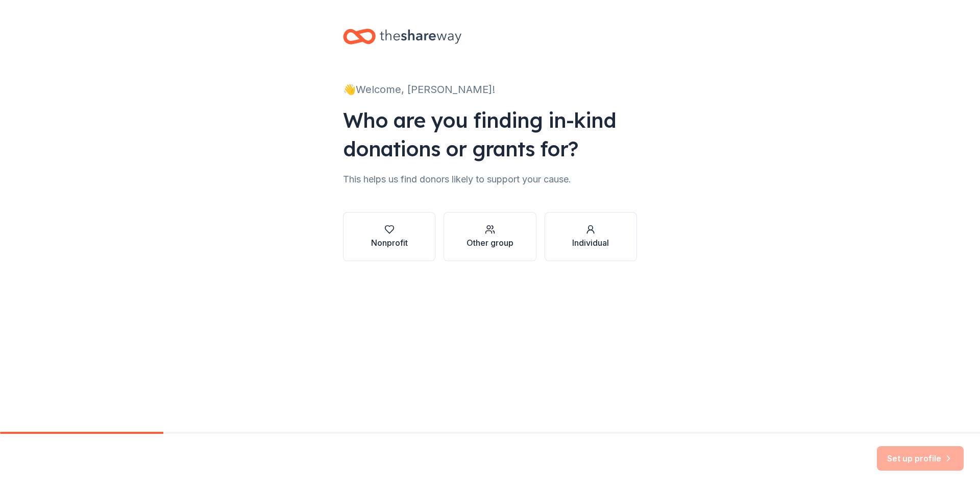  Describe the element at coordinates (490, 242) in the screenshot. I see `div: Other group` at that location.